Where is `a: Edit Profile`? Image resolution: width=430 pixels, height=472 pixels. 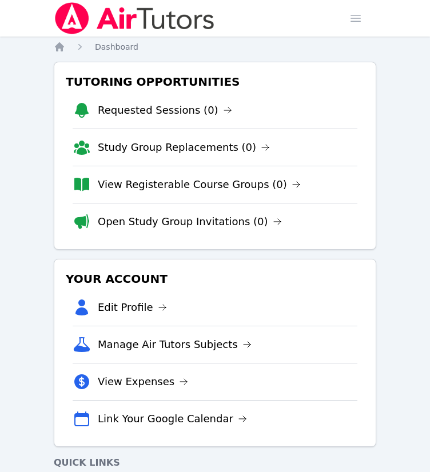 a: Edit Profile is located at coordinates (132, 307).